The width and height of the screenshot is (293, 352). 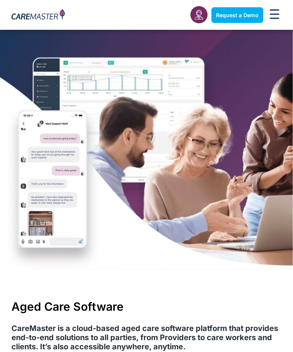 What do you see at coordinates (38, 15) in the screenshot?
I see `img: CareMaster Logo` at bounding box center [38, 15].